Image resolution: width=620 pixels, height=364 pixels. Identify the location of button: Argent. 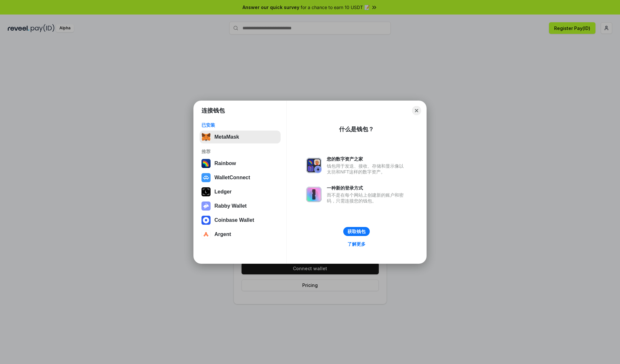
(240, 235).